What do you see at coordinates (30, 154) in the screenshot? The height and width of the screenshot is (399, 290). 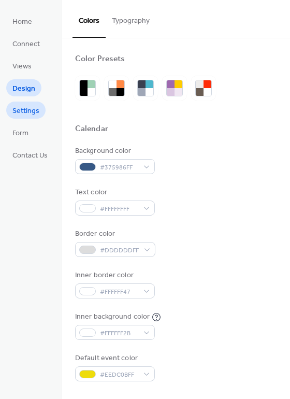 I see `a: Contact Us` at bounding box center [30, 154].